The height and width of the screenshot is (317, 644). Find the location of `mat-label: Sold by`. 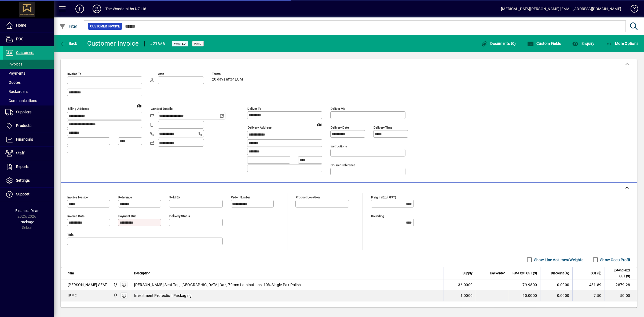

mat-label: Sold by is located at coordinates (174, 198).